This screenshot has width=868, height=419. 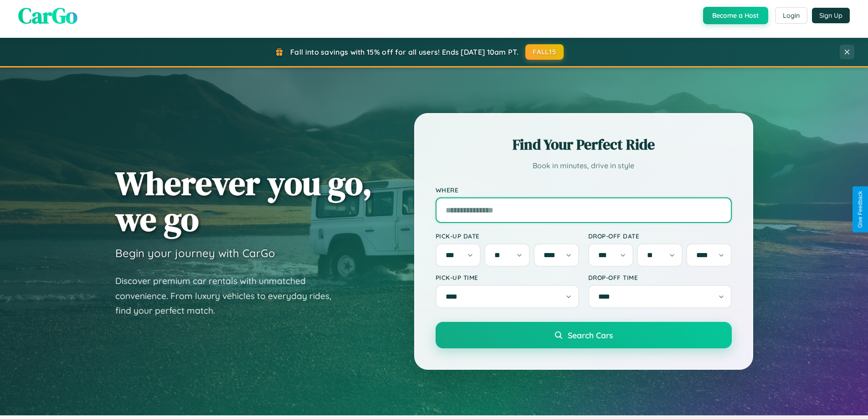 What do you see at coordinates (660, 236) in the screenshot?
I see `label: Drop-off Date` at bounding box center [660, 236].